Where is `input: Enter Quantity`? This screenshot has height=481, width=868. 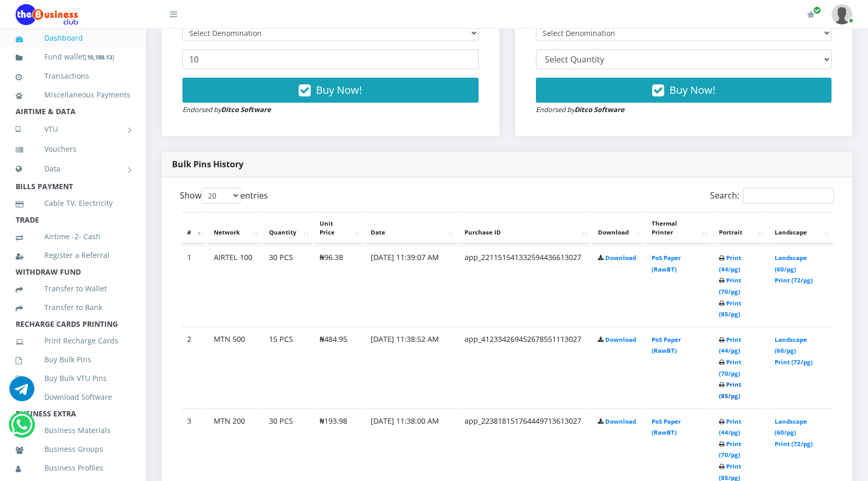 input: Enter Quantity is located at coordinates (331, 59).